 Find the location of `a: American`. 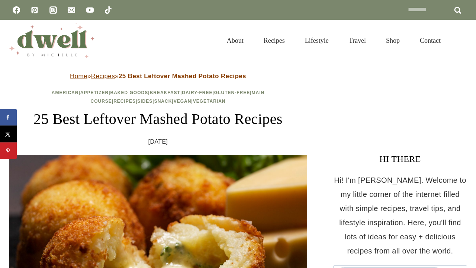

a: American is located at coordinates (65, 93).